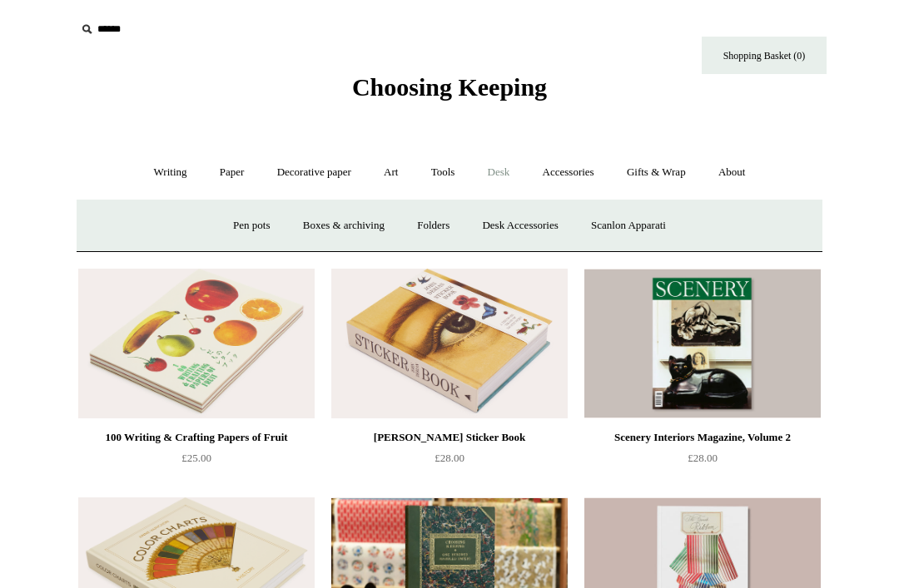 The width and height of the screenshot is (899, 588). I want to click on a: Choosing Keeping, so click(450, 92).